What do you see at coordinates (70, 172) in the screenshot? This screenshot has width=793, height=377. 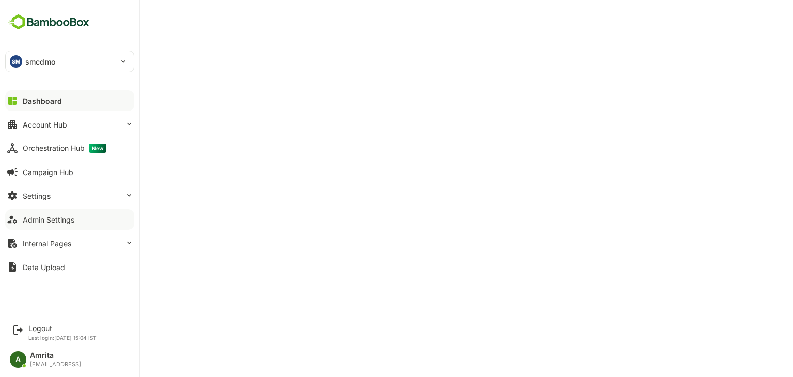 I see `button: Campaign Hub` at bounding box center [70, 172].